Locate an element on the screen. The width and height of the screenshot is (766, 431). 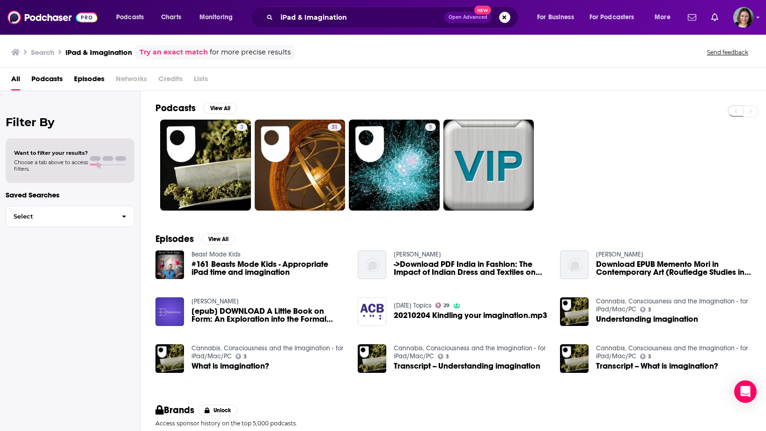
a: Try an exact match is located at coordinates (174, 52).